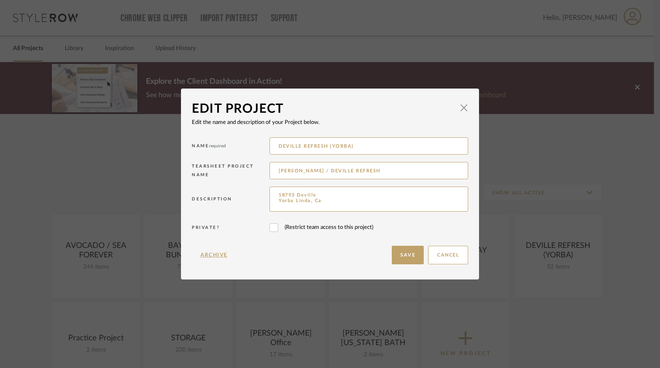 The image size is (660, 368). Describe the element at coordinates (231, 172) in the screenshot. I see `div: Tearsheet Project Name` at that location.